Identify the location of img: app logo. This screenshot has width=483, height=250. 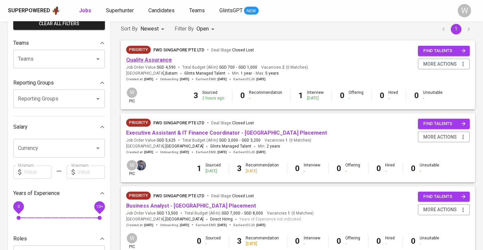
(56, 11).